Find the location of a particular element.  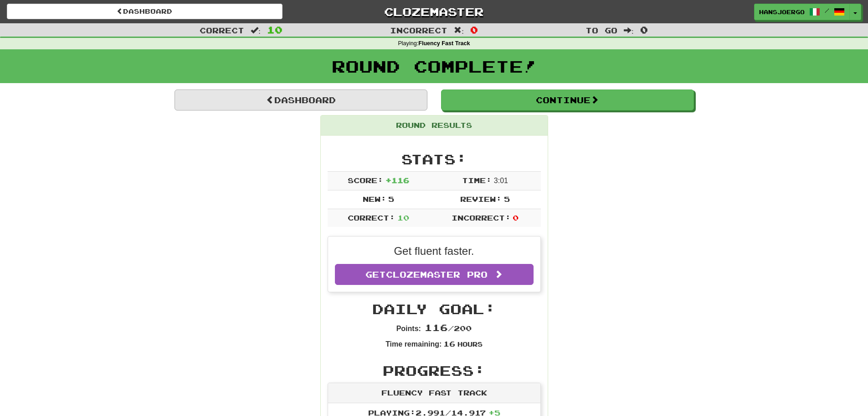

span: New: is located at coordinates (374, 199).